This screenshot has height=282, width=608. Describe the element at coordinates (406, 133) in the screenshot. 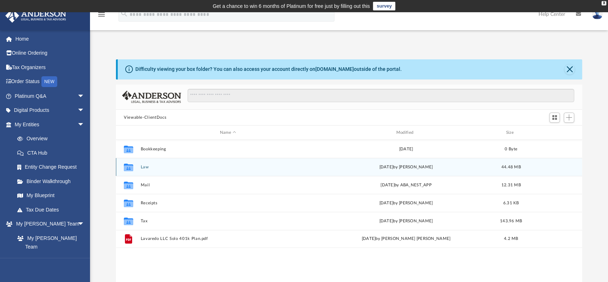

I see `div: Modified` at that location.